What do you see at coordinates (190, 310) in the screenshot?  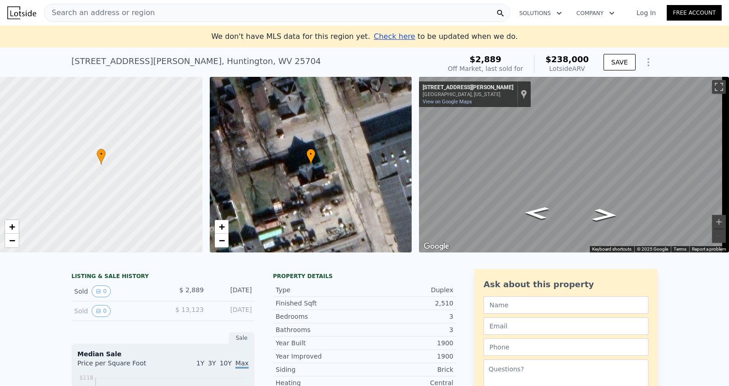 I see `span: $ 13,123` at bounding box center [190, 310].